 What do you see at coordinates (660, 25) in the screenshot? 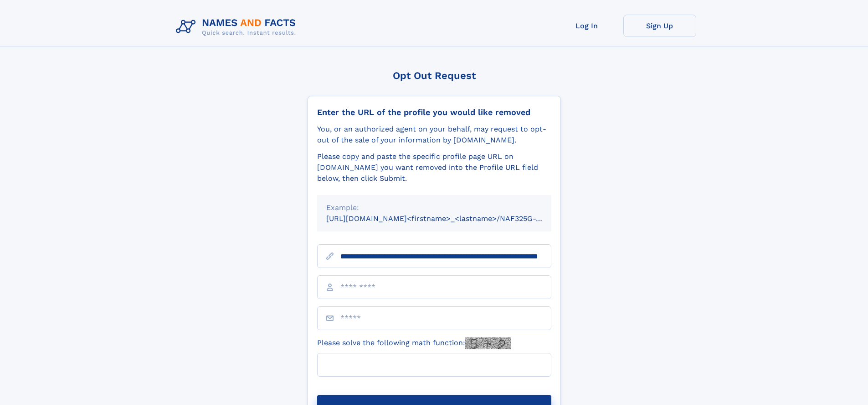
I see `a: Sign Up` at bounding box center [660, 25].